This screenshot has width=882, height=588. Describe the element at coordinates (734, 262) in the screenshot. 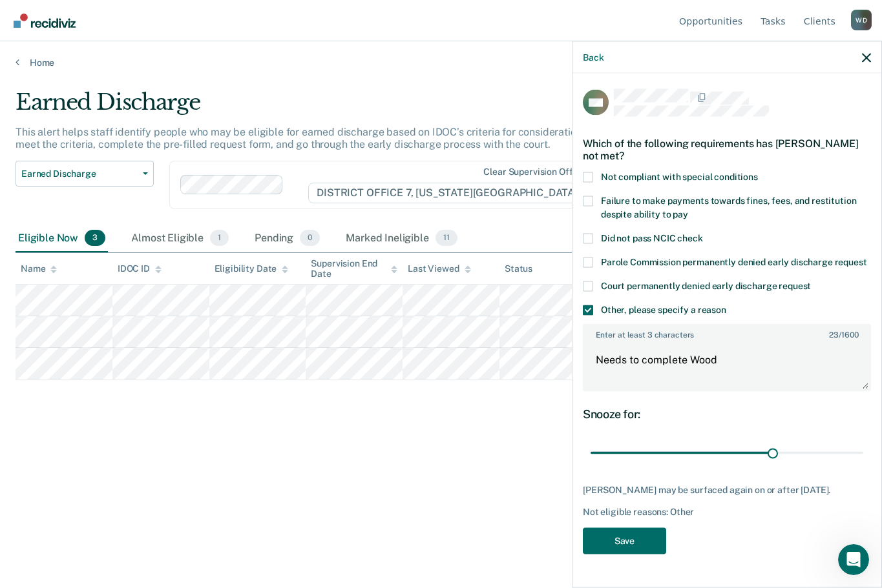

I see `span: Parole Commission permanently denied early discharge request` at that location.